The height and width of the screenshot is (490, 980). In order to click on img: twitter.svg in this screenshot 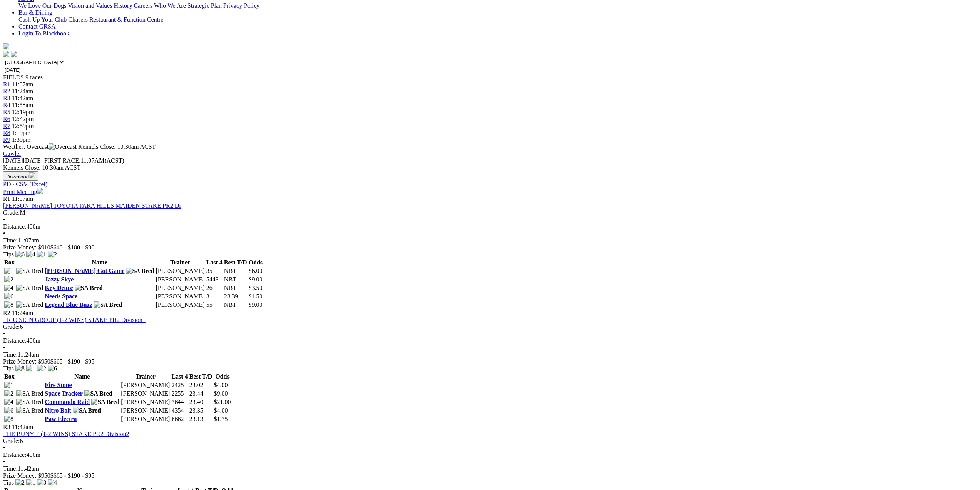, I will do `click(14, 54)`.